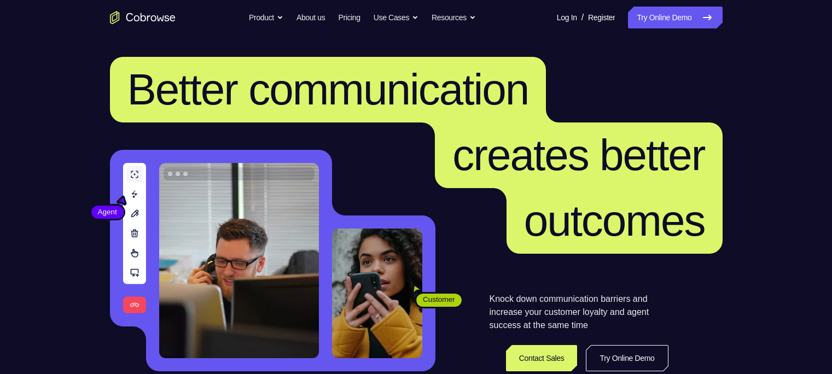 This screenshot has height=374, width=832. Describe the element at coordinates (454, 18) in the screenshot. I see `button: Resources` at that location.